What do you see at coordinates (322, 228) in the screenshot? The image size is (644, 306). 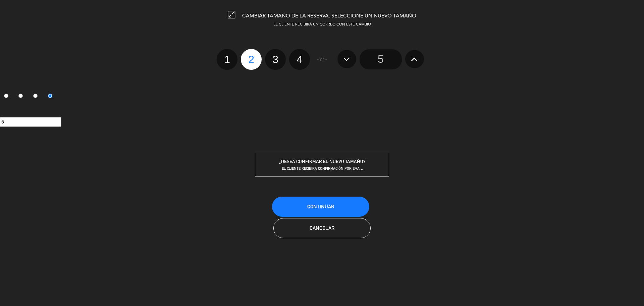 I see `button: Cancelar` at bounding box center [322, 228].